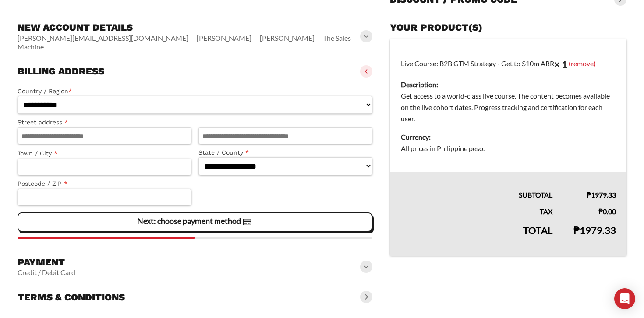 The height and width of the screenshot is (318, 644). I want to click on div: Open Intercom Messenger, so click(624, 299).